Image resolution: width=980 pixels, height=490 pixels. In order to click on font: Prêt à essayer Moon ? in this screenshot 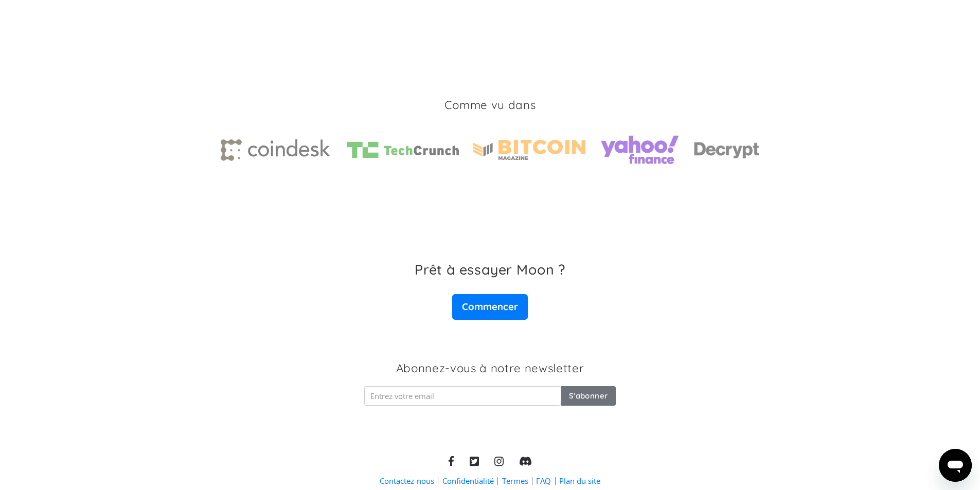, I will do `click(490, 270)`.